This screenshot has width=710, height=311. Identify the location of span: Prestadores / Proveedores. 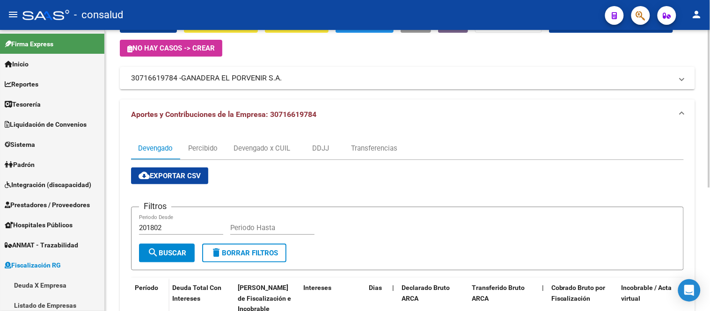
(47, 205).